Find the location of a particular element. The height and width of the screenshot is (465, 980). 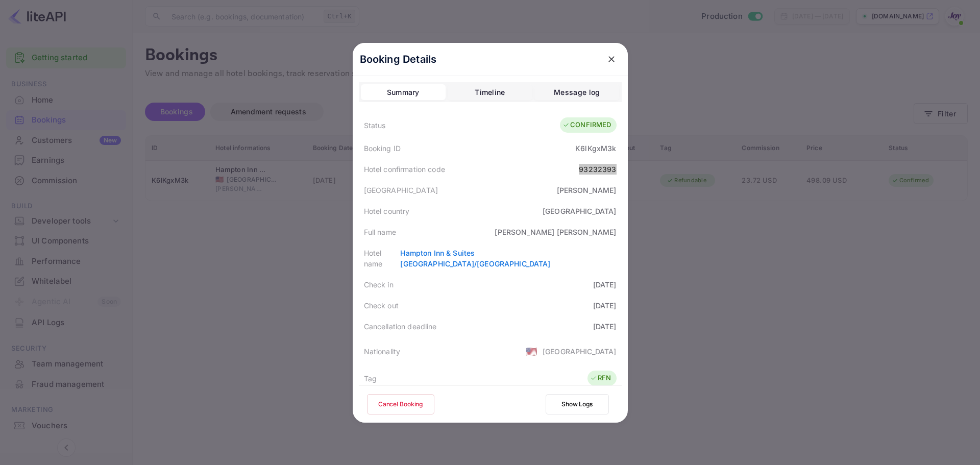

div: Check in is located at coordinates (379, 284).